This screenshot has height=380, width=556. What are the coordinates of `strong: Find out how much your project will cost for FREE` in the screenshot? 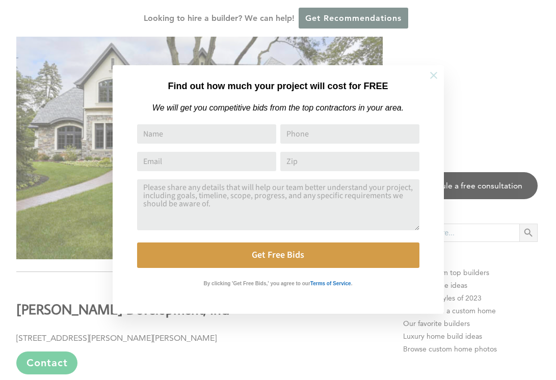 It's located at (278, 86).